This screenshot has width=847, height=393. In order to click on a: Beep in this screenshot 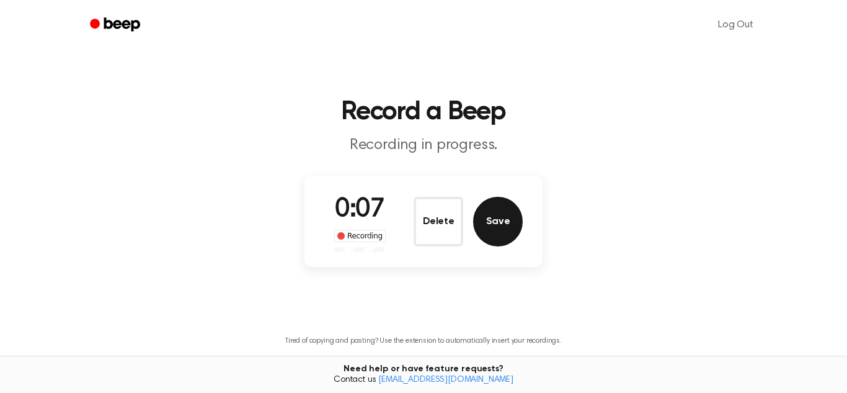, I will do `click(116, 25)`.